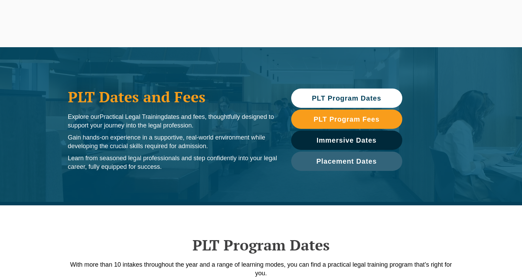  What do you see at coordinates (172, 121) in the screenshot?
I see `p: Explore our dates and fees, thoughtfully designed to support your journey into the legal profession.` at bounding box center [172, 121].